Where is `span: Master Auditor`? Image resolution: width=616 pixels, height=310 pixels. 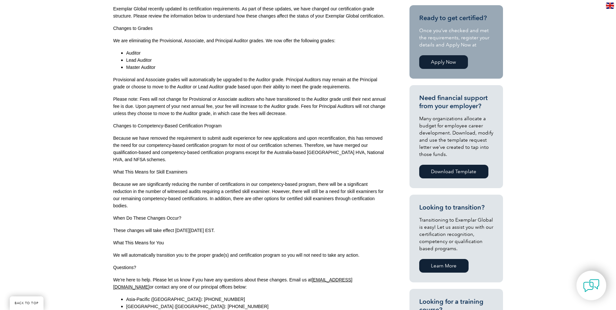
span: Master Auditor is located at coordinates (141, 67).